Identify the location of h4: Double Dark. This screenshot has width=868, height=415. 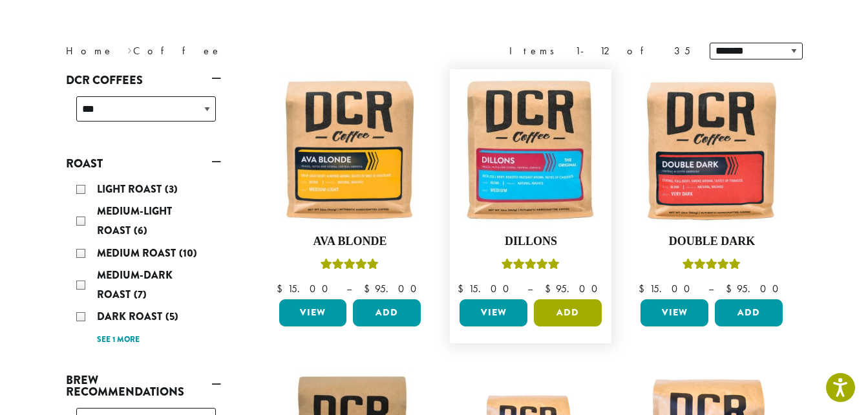
(712, 242).